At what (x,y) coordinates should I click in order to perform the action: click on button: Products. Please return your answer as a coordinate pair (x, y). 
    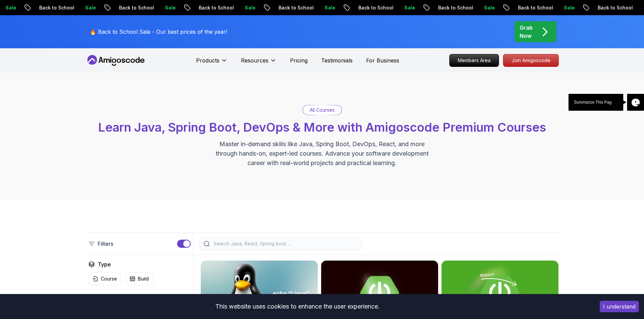
    Looking at the image, I should click on (212, 63).